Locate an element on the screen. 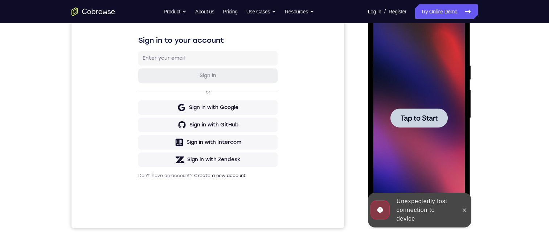 The width and height of the screenshot is (549, 234). div: Sign in with GitHub is located at coordinates (142, 140).